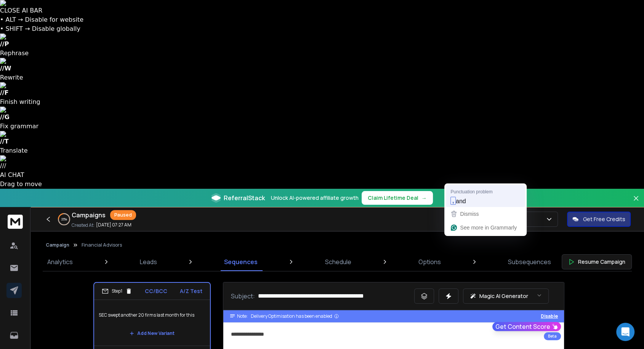  What do you see at coordinates (64, 219) in the screenshot?
I see `p: 23 %` at bounding box center [64, 219].